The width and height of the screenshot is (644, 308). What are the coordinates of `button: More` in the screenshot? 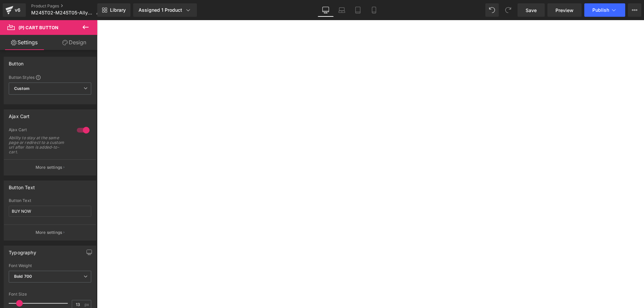 It's located at (634, 10).